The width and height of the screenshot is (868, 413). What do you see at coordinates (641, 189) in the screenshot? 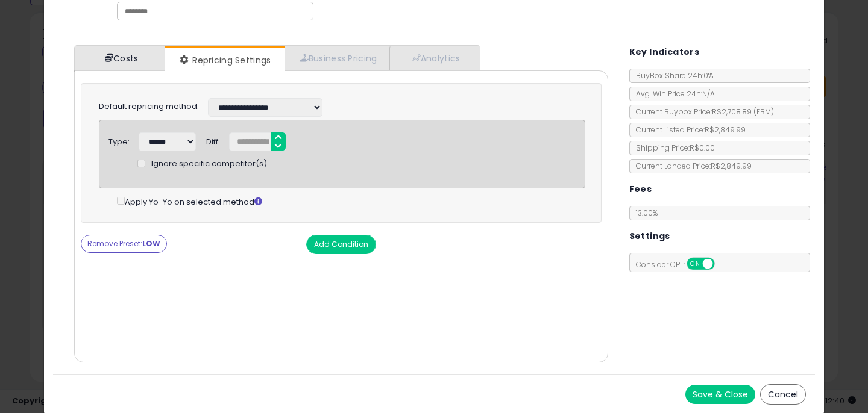
I see `h5: Fees` at bounding box center [641, 189].